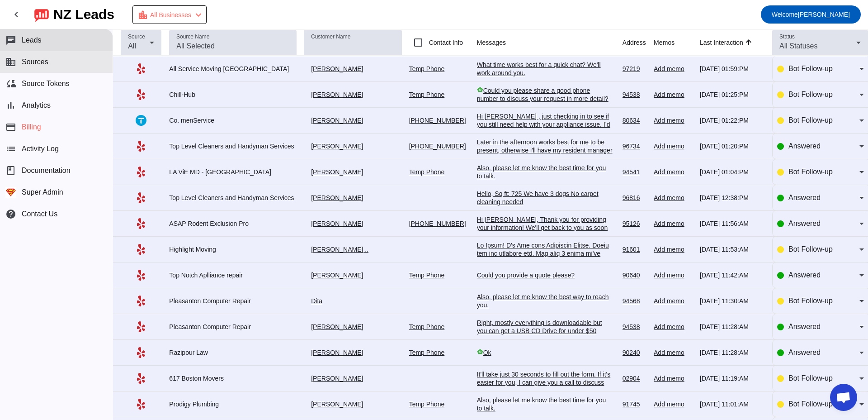 This screenshot has height=420, width=868. What do you see at coordinates (634, 404) in the screenshot?
I see `div: 91745` at bounding box center [634, 404].